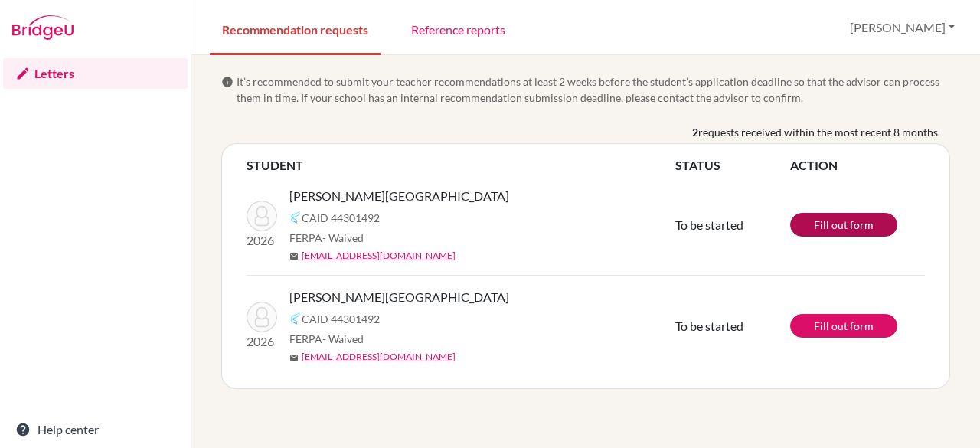 The image size is (980, 448). Describe the element at coordinates (95, 430) in the screenshot. I see `a: Help center` at that location.